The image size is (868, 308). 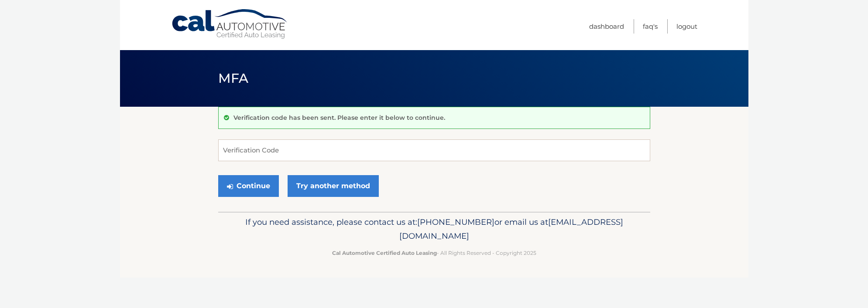 I want to click on strong: Cal Automotive Certified Auto Leasing, so click(x=384, y=253).